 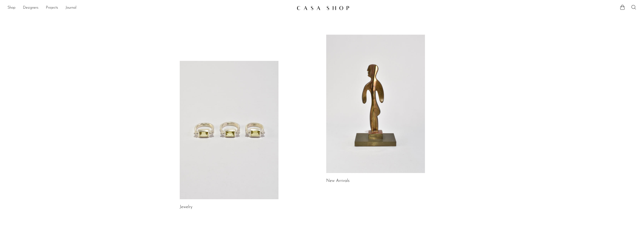 What do you see at coordinates (338, 181) in the screenshot?
I see `a: New Arrivals` at bounding box center [338, 181].